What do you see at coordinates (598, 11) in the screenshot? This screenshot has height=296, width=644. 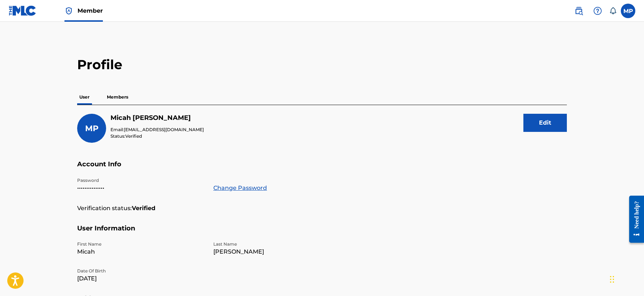 I see `img: help` at bounding box center [598, 11].